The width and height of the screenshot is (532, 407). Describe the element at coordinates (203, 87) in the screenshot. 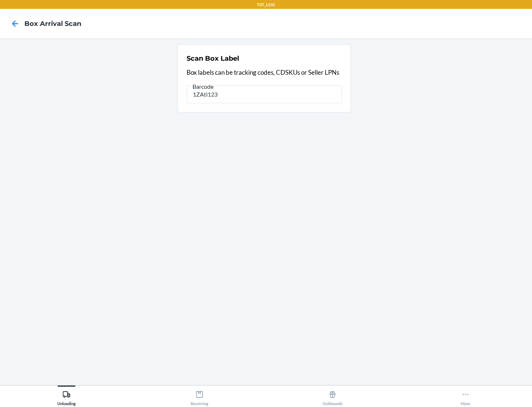

I see `span: Barcode` at that location.